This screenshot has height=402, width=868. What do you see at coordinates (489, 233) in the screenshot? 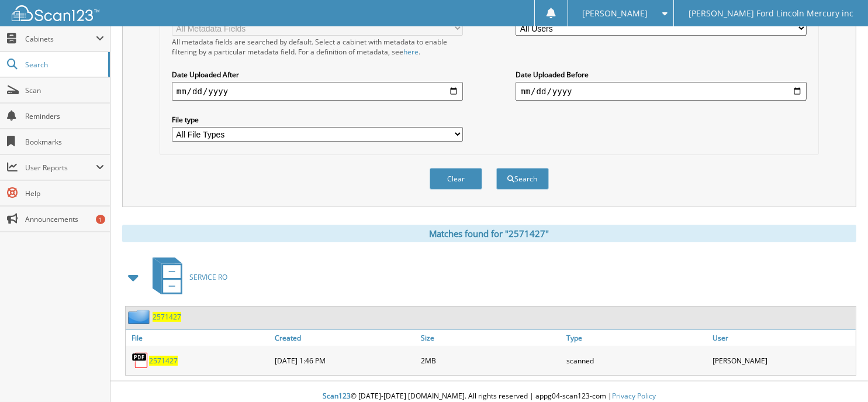
I see `div: Matches found for "2571427"` at bounding box center [489, 233].